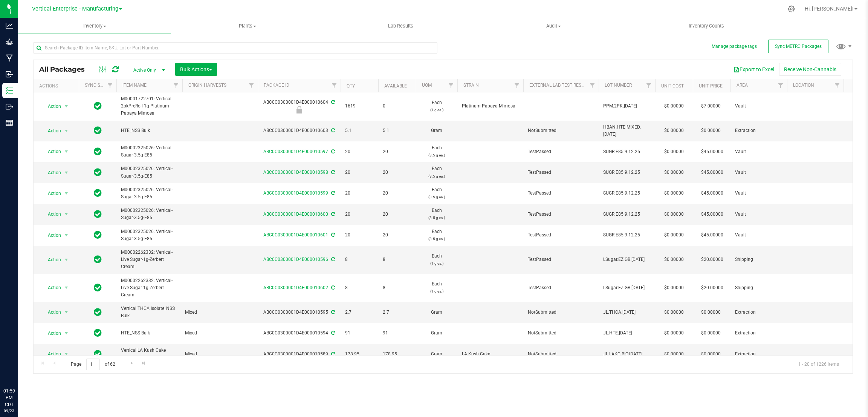  I want to click on a: ABC0C0300001D4E000010600, so click(296, 214).